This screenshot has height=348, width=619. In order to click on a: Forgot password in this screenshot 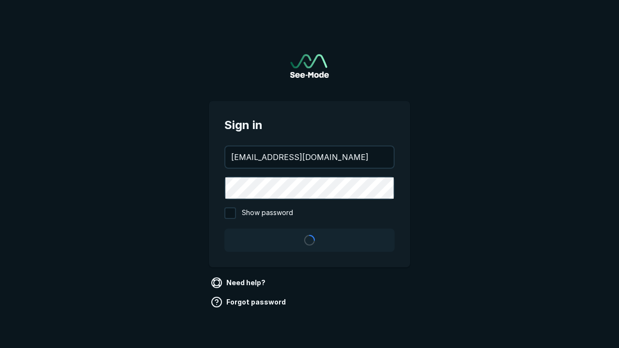, I will do `click(249, 302)`.